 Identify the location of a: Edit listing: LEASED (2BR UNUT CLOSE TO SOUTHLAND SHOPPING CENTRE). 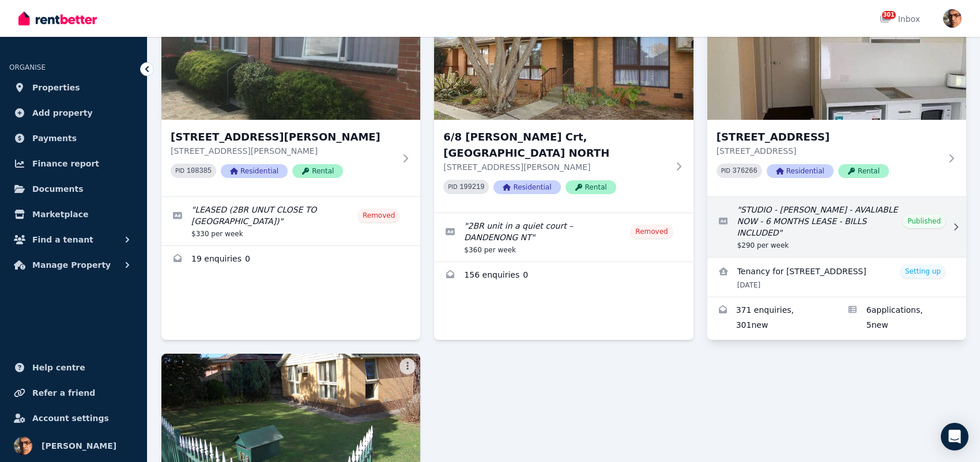
(291, 221).